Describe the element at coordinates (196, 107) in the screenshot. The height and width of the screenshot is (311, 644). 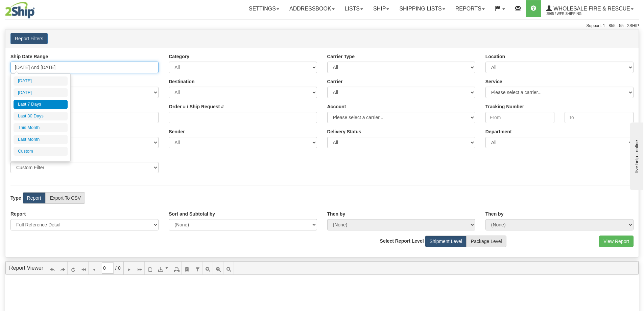
I see `label: Order # / Ship Request #` at that location.